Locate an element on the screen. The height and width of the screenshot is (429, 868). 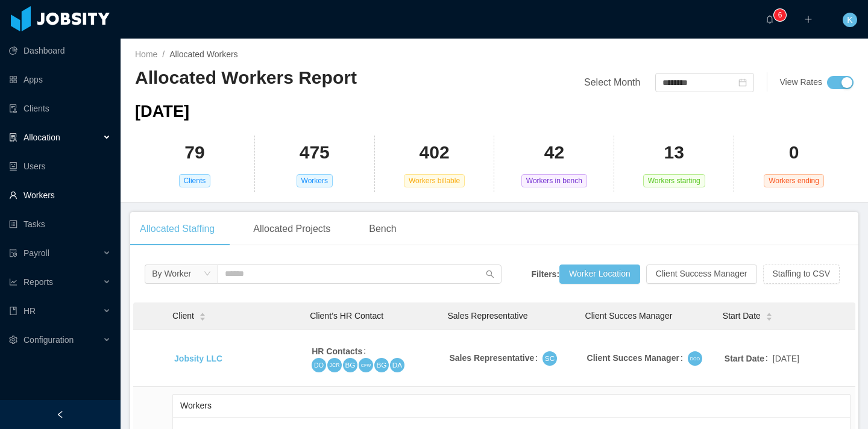
span: DO is located at coordinates (319, 365).